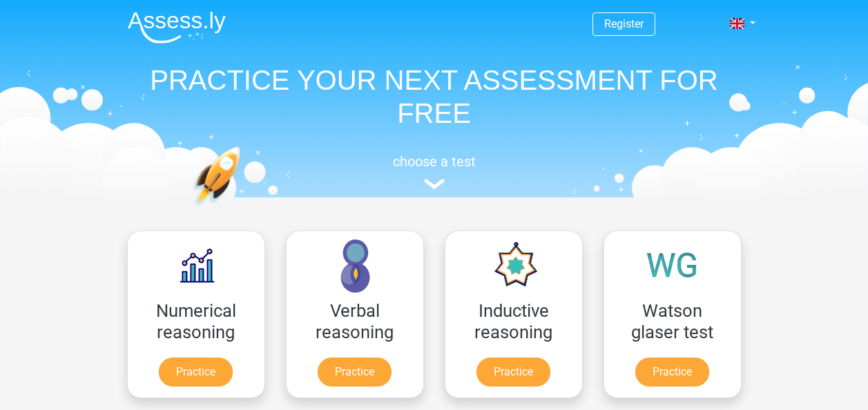 This screenshot has height=410, width=868. Describe the element at coordinates (434, 184) in the screenshot. I see `img: assessment` at that location.